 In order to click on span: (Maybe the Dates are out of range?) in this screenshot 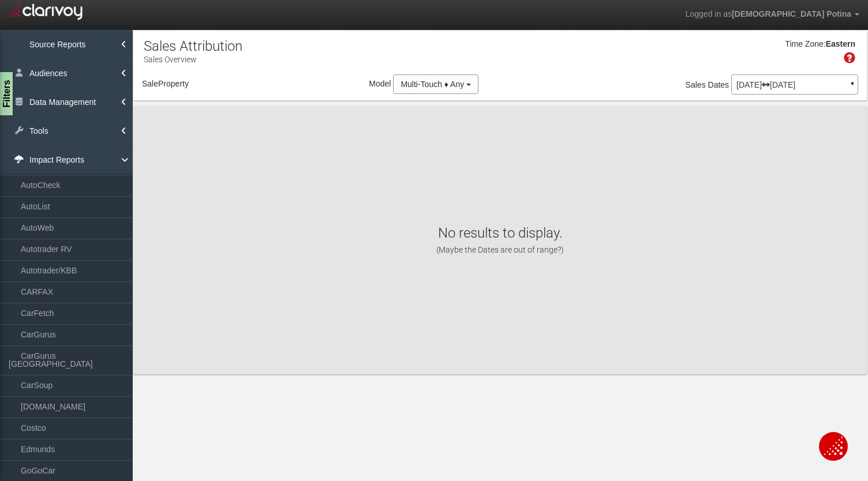, I will do `click(499, 250)`.